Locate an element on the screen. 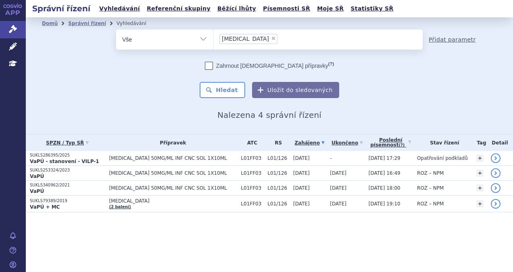  a: Moje SŘ is located at coordinates (331, 8).